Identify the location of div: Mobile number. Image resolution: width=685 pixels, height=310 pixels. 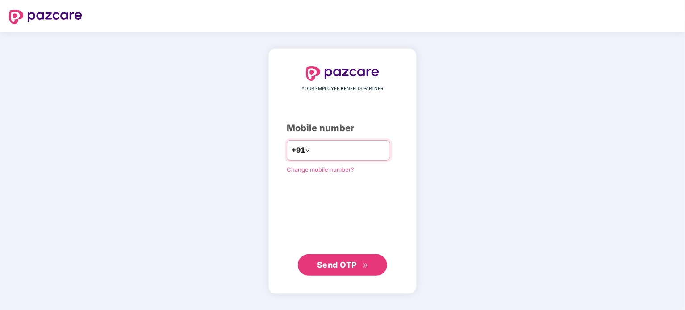
(343, 128).